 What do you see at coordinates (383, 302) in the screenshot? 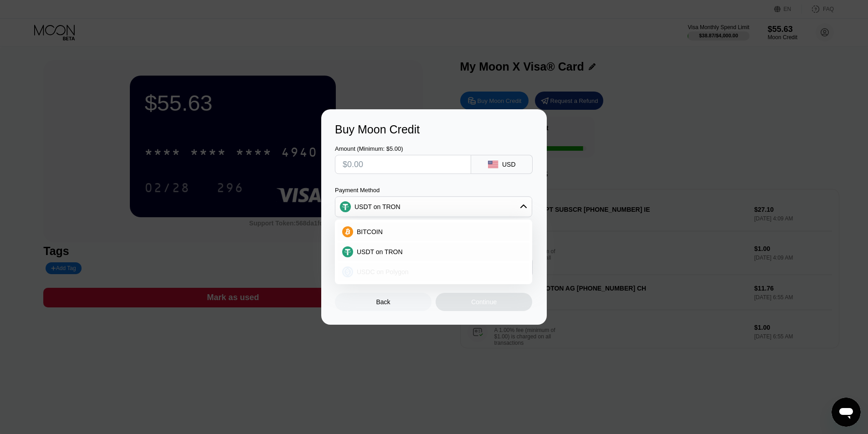
I see `div: Back` at bounding box center [383, 302].